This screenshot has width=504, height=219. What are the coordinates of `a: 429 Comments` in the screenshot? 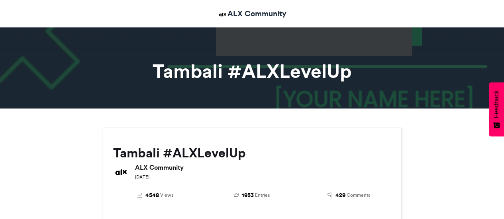 It's located at (348, 196).